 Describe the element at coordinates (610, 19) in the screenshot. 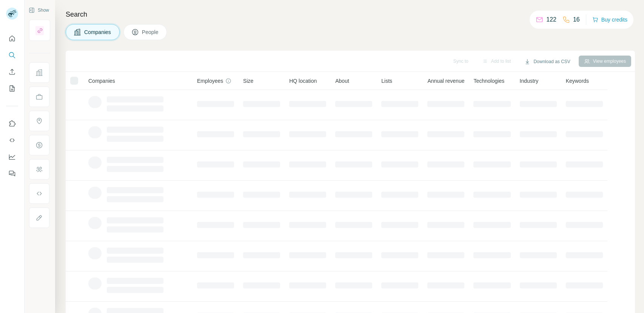

I see `button: Buy credits` at that location.